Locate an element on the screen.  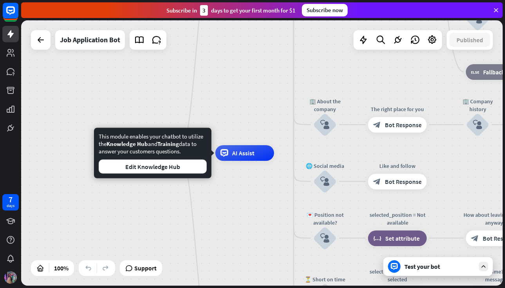
span: Knowledge Hub is located at coordinates (127, 144).